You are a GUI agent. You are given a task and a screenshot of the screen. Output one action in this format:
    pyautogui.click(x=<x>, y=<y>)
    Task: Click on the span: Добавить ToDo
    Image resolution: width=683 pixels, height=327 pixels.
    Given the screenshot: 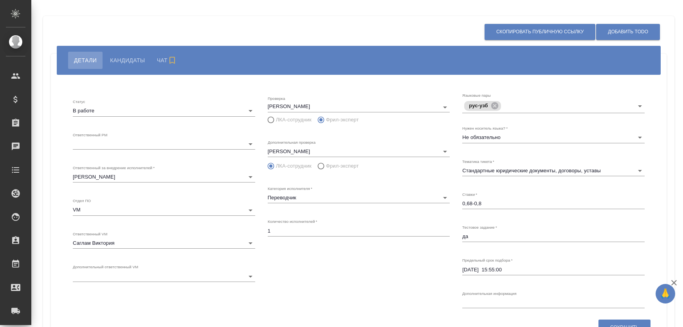 What is the action you would take?
    pyautogui.click(x=628, y=32)
    